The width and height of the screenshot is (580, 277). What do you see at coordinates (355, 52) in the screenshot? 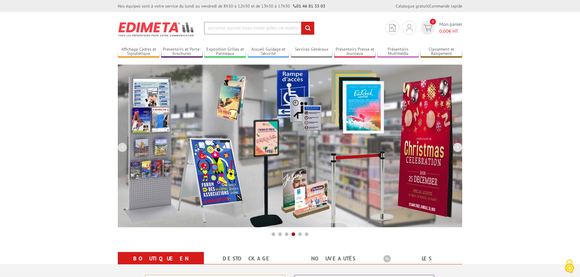
I see `a: Présentoirs Presse et Journaux` at bounding box center [355, 52].